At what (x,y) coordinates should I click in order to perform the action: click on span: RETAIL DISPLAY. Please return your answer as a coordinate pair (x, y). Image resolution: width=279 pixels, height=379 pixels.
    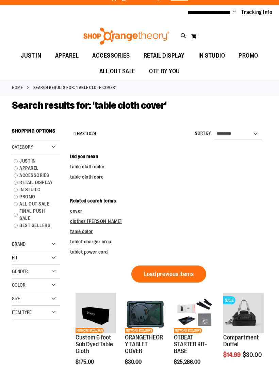
    Looking at the image, I should click on (164, 56).